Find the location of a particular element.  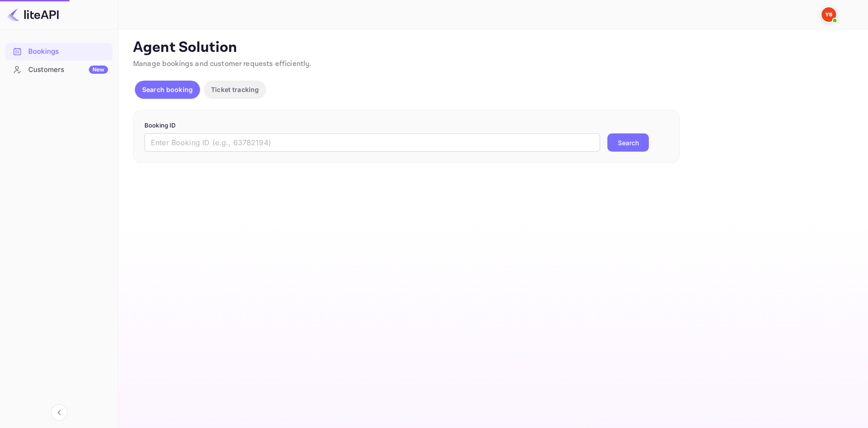

p: Booking ID is located at coordinates (406, 126).